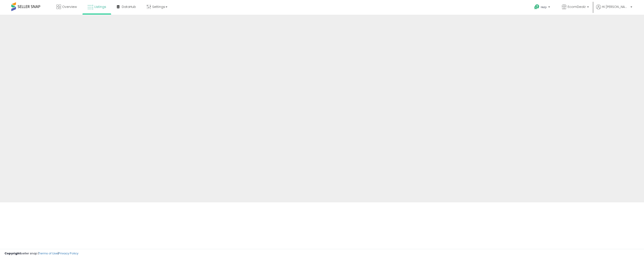  Describe the element at coordinates (69, 7) in the screenshot. I see `span: Overview` at that location.